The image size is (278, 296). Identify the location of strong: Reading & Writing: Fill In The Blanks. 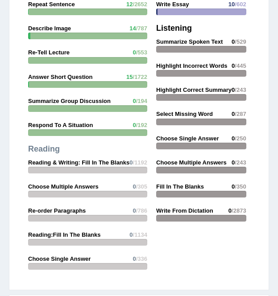
(78, 162).